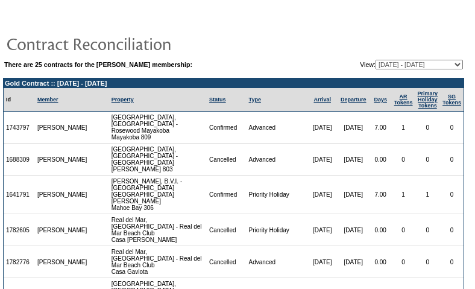 The image size is (475, 289). What do you see at coordinates (404, 100) in the screenshot?
I see `a: ARTokens` at bounding box center [404, 100].